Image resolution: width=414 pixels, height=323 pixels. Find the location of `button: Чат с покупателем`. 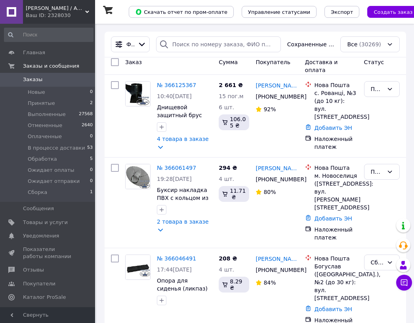

button: Чат с покупателем is located at coordinates (404, 283).